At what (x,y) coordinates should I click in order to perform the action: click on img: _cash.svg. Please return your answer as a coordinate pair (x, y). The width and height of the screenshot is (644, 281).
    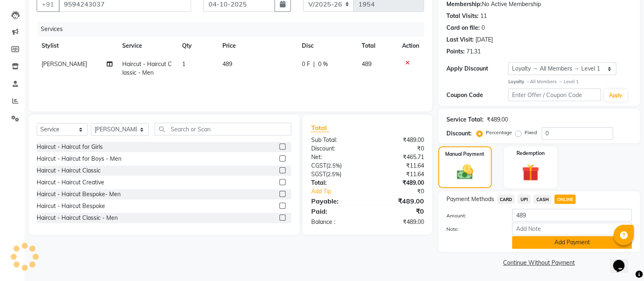
    Looking at the image, I should click on (465, 172).